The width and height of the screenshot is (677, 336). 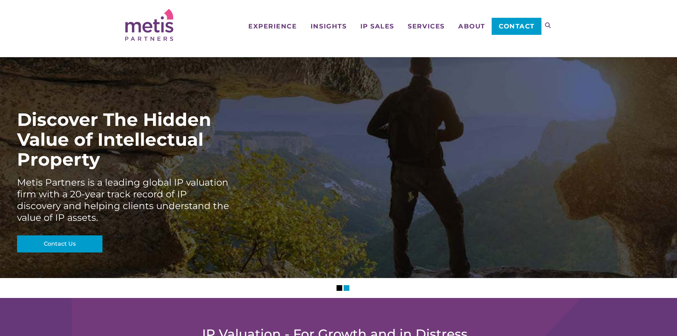 What do you see at coordinates (517, 26) in the screenshot?
I see `span: Contact` at bounding box center [517, 26].